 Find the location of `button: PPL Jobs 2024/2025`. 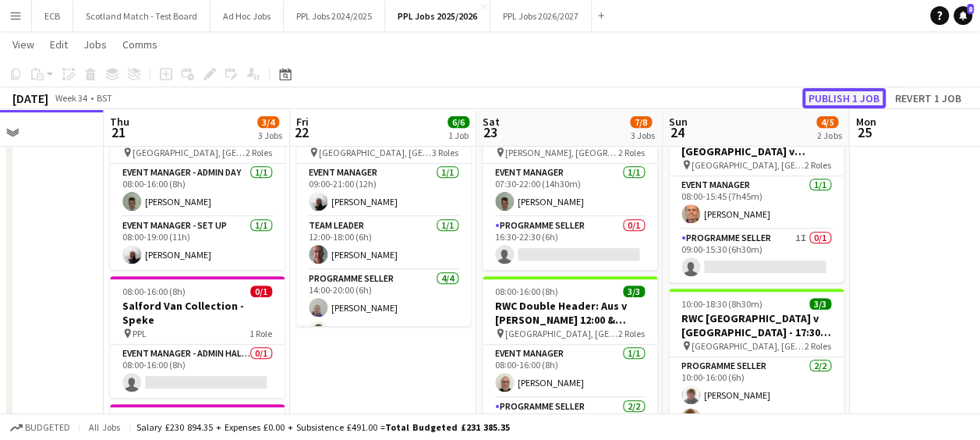

button: PPL Jobs 2024/2025 is located at coordinates (335, 16).